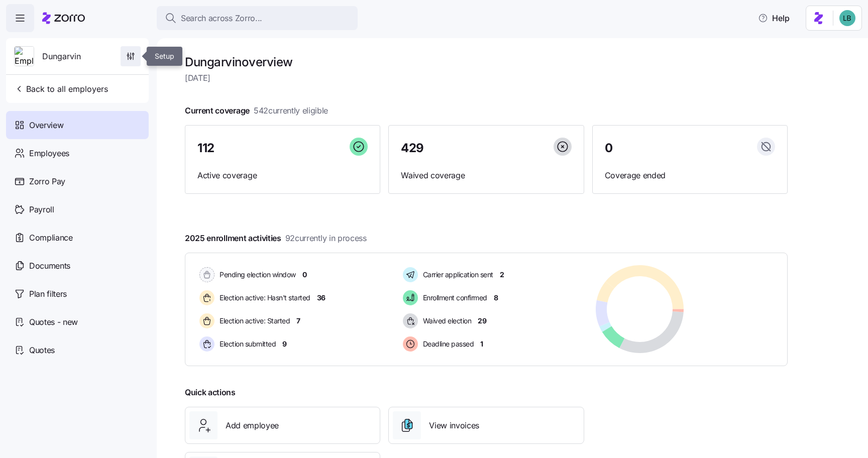 This screenshot has height=458, width=868. I want to click on span: 29, so click(482, 321).